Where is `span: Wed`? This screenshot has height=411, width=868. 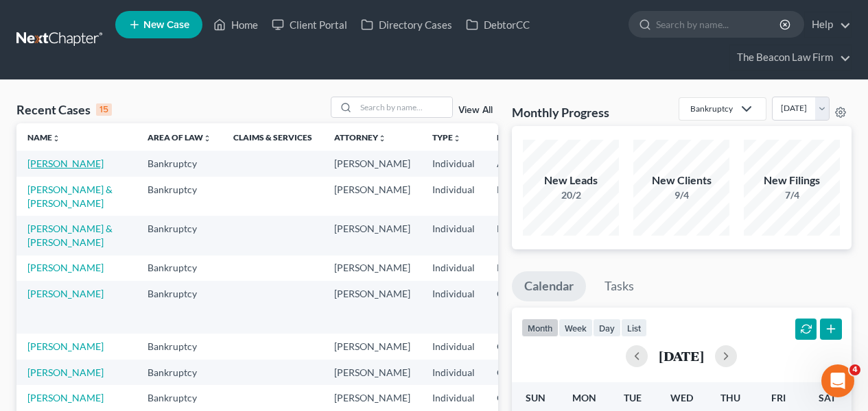 span: Wed is located at coordinates (681, 398).